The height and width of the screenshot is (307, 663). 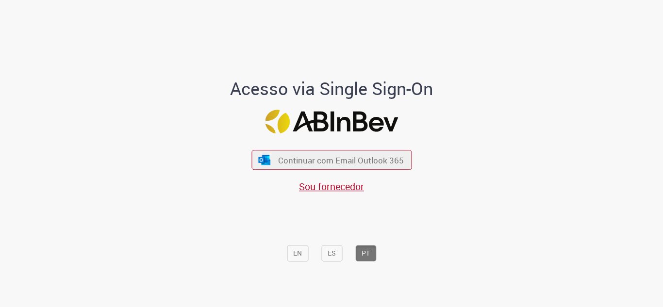 I want to click on button: EN, so click(x=298, y=254).